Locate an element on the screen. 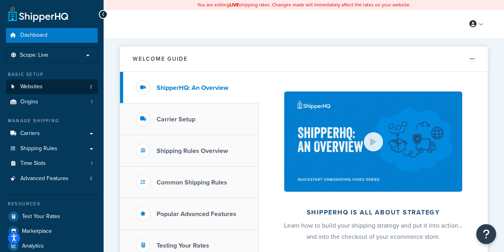  a: Test Your Rates is located at coordinates (52, 216).